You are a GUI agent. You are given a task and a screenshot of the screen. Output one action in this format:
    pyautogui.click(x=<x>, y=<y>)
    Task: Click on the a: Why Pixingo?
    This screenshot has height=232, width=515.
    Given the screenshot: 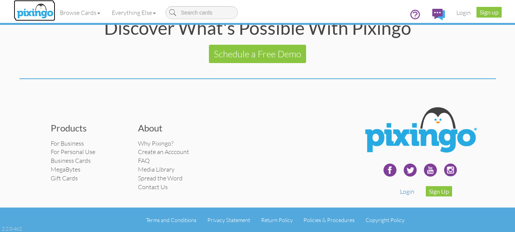 What is the action you would take?
    pyautogui.click(x=156, y=143)
    